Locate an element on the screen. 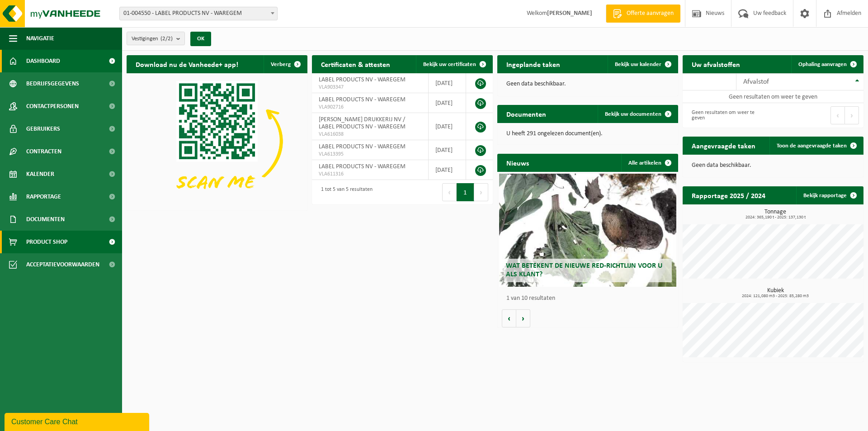 Image resolution: width=868 pixels, height=431 pixels. span: Bedrijfsgegevens is located at coordinates (52, 83).